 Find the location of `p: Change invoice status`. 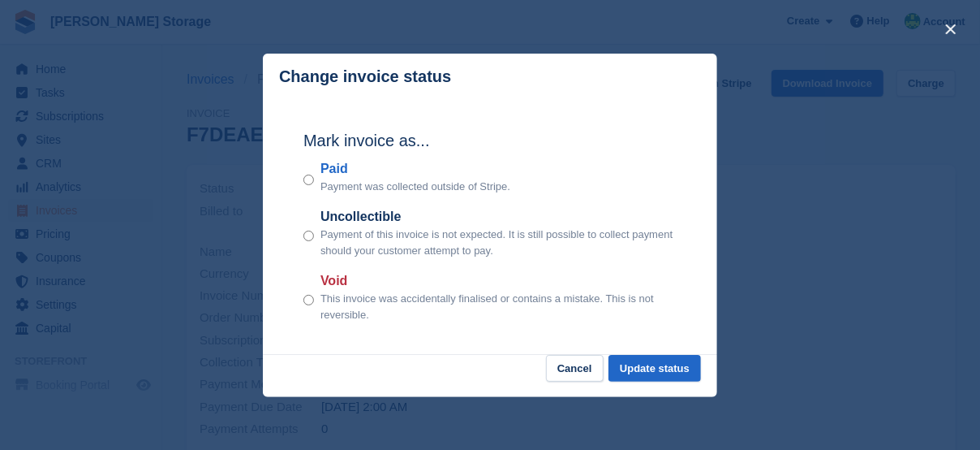

p: Change invoice status is located at coordinates (365, 76).